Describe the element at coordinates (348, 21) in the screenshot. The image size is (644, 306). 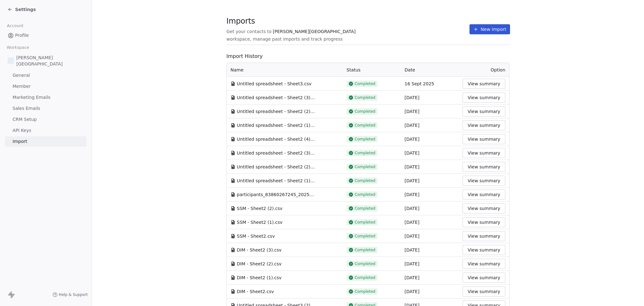
I see `span: Imports` at that location.